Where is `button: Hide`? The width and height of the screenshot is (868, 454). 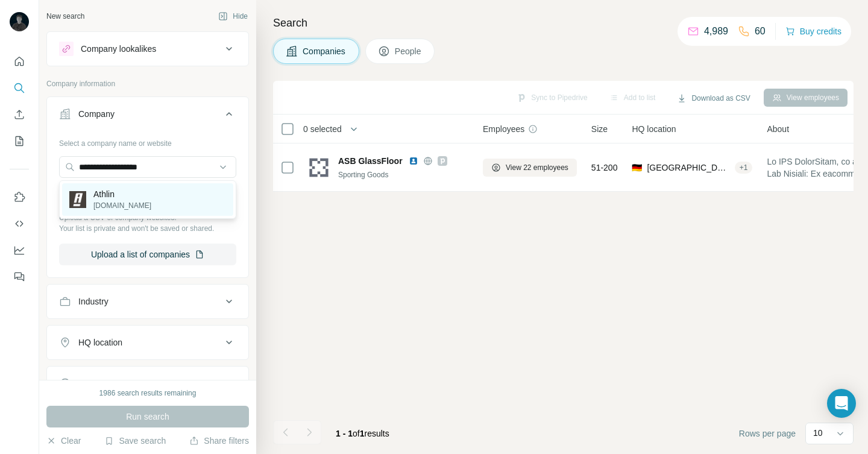 button: Hide is located at coordinates (232, 16).